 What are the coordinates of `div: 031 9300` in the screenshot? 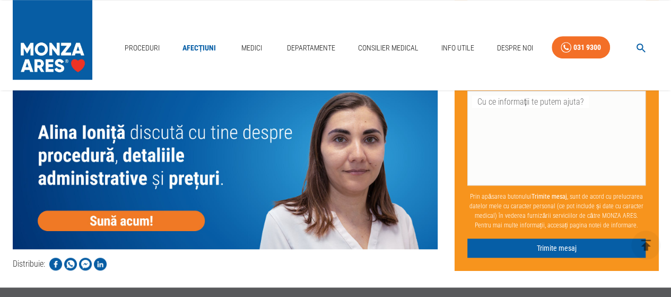 It's located at (588, 47).